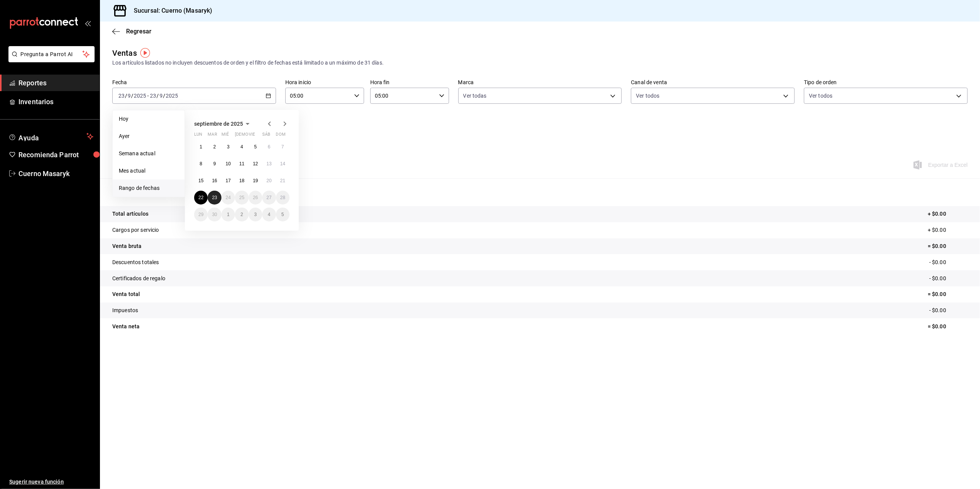 This screenshot has width=980, height=489. I want to click on abbr: viernes, so click(251, 136).